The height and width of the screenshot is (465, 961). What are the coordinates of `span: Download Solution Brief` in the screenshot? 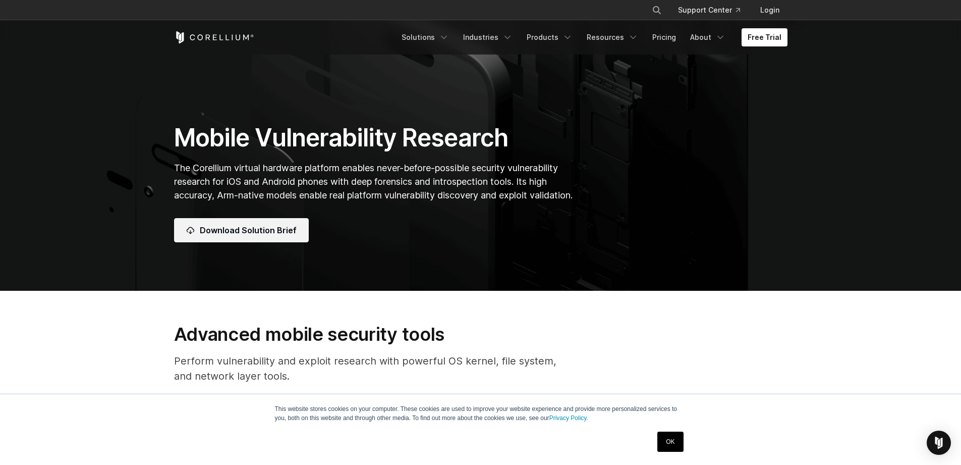 It's located at (248, 230).